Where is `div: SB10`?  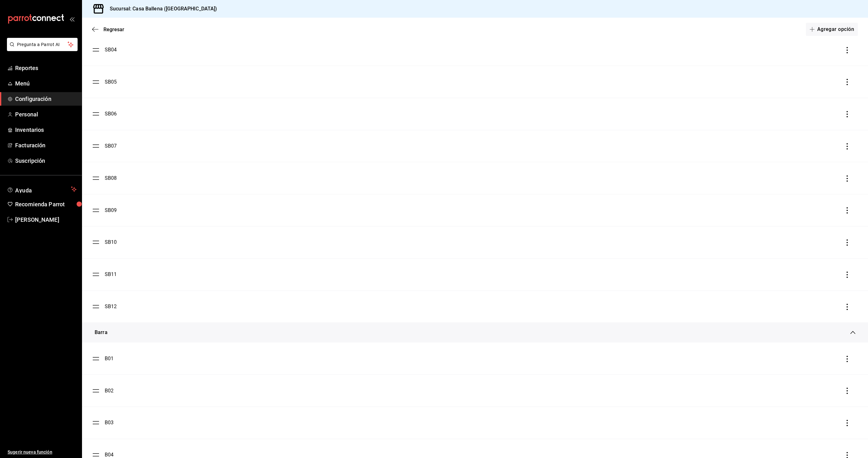 div: SB10 is located at coordinates (111, 242).